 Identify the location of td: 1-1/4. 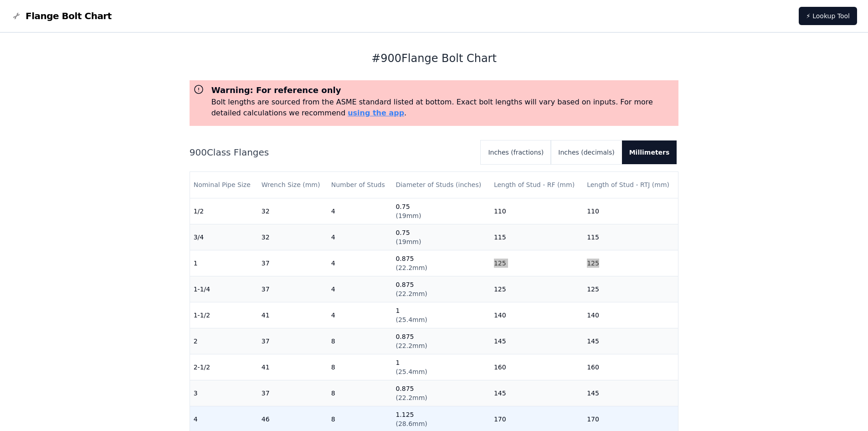
(224, 289).